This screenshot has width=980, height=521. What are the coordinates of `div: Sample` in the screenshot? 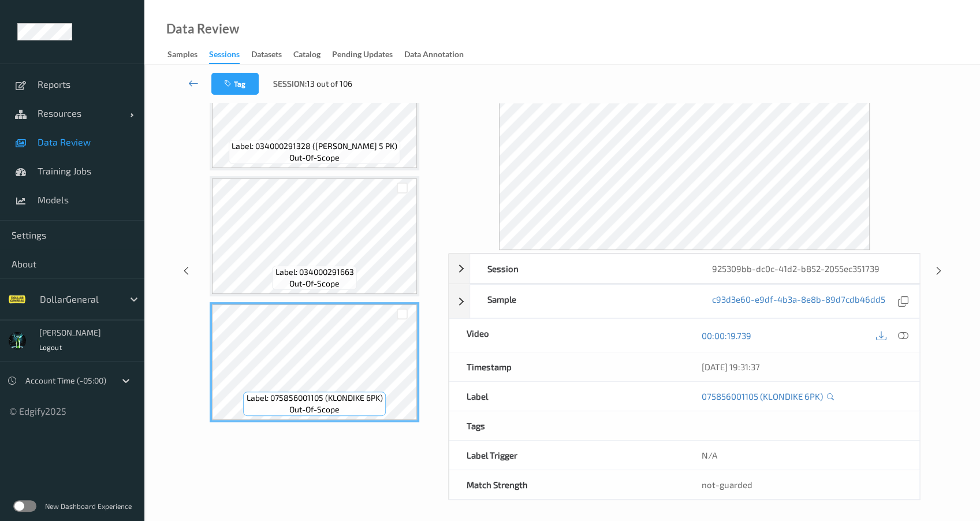 It's located at (582, 301).